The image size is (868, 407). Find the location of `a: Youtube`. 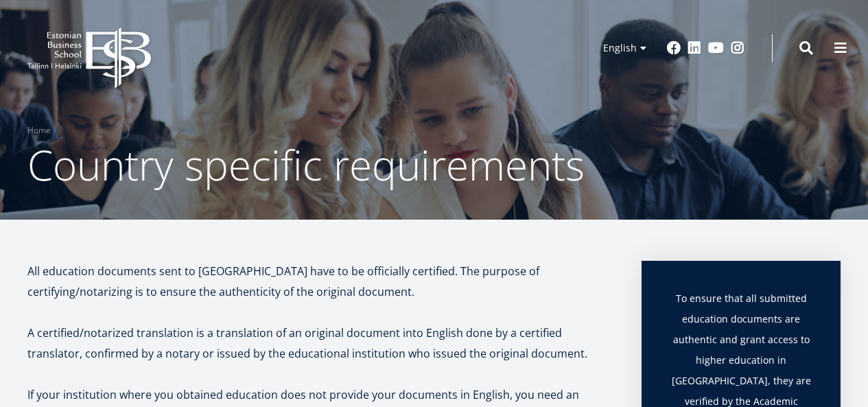

a: Youtube is located at coordinates (716, 48).